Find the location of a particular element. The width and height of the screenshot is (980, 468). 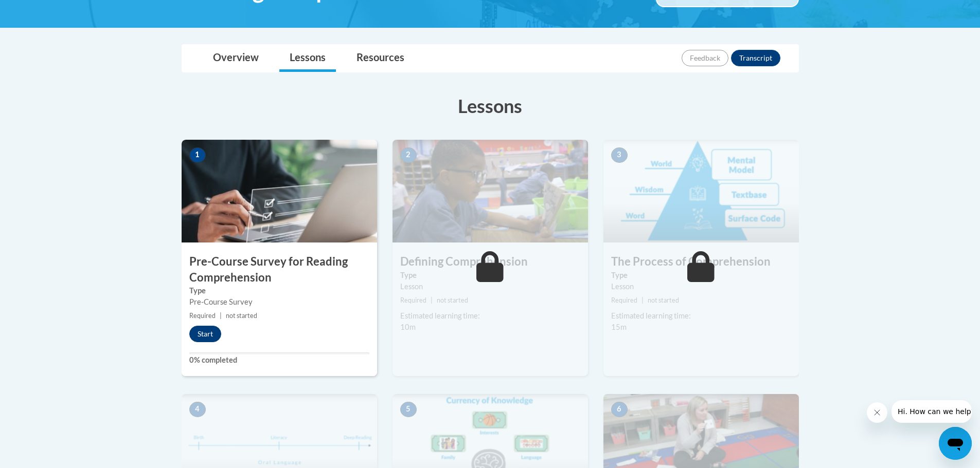

span: 6 is located at coordinates (619, 410).